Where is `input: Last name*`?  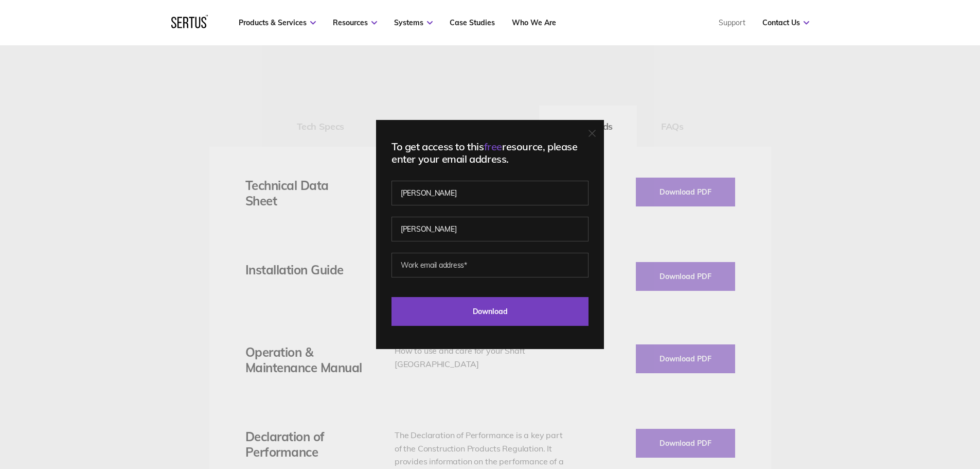 input: Last name* is located at coordinates (490, 229).